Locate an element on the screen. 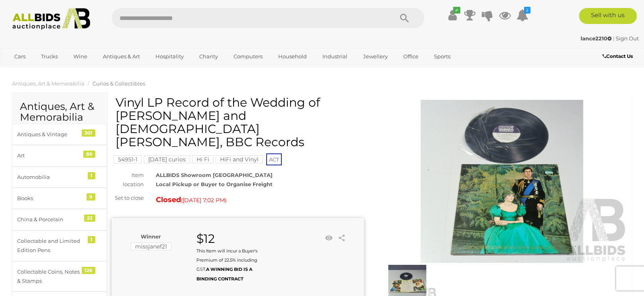 The width and height of the screenshot is (644, 296). a: Antiques & Art is located at coordinates (121, 56).